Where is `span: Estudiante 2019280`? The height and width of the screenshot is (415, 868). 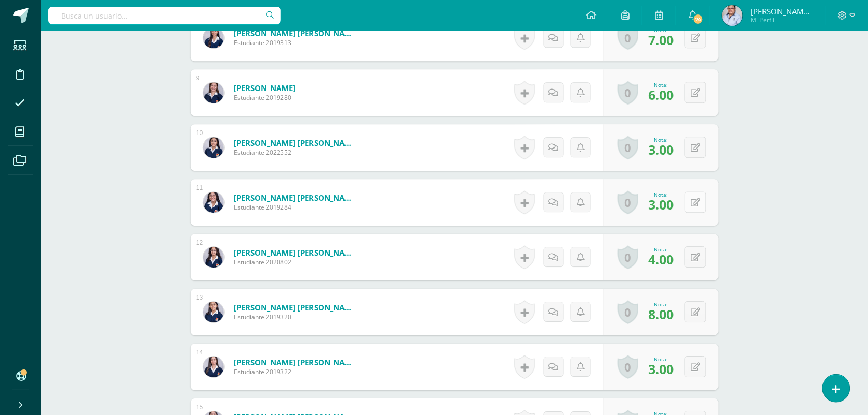 span: Estudiante 2019280 is located at coordinates (265, 98).